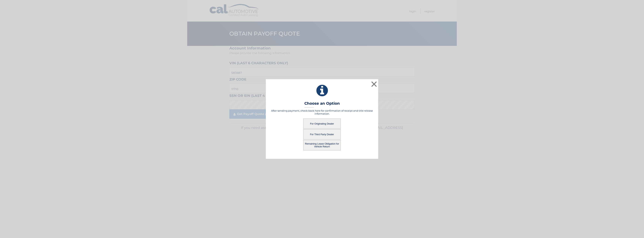 The height and width of the screenshot is (238, 644). What do you see at coordinates (322, 145) in the screenshot?
I see `button: Remaining Lease Obligation for Vehicle Return` at bounding box center [322, 145].